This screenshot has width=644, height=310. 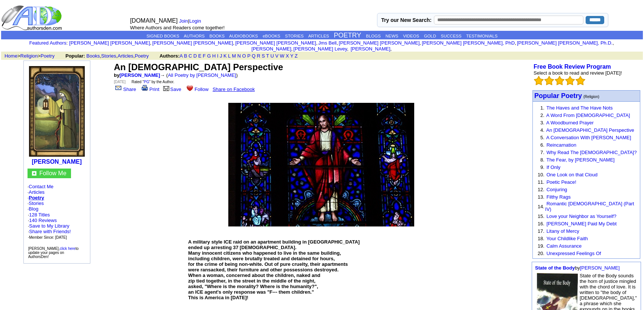 What do you see at coordinates (39, 215) in the screenshot?
I see `a: 128 Titles` at bounding box center [39, 215].